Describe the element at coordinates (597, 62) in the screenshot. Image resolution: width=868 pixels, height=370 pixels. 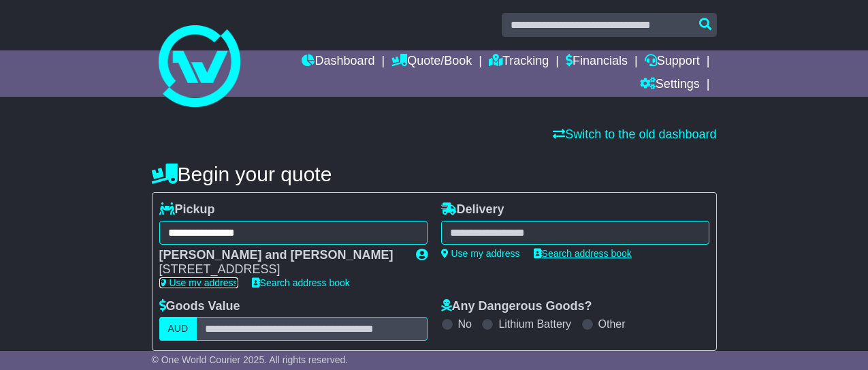
I see `a: Financials` at that location.